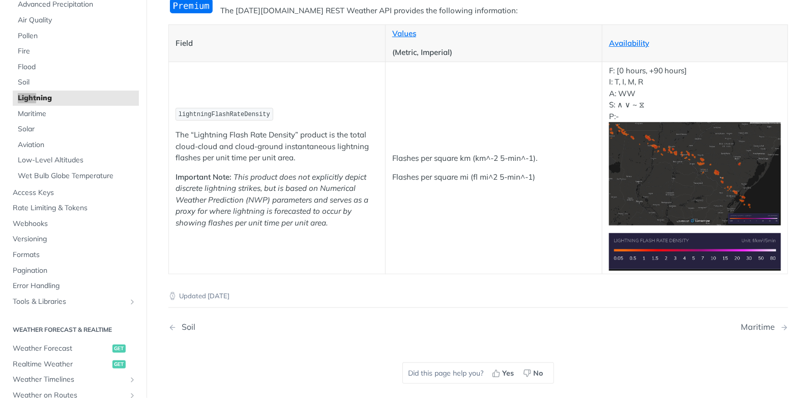 The height and width of the screenshot is (398, 810). Describe the element at coordinates (69, 302) in the screenshot. I see `span: Tools & Libraries` at that location.